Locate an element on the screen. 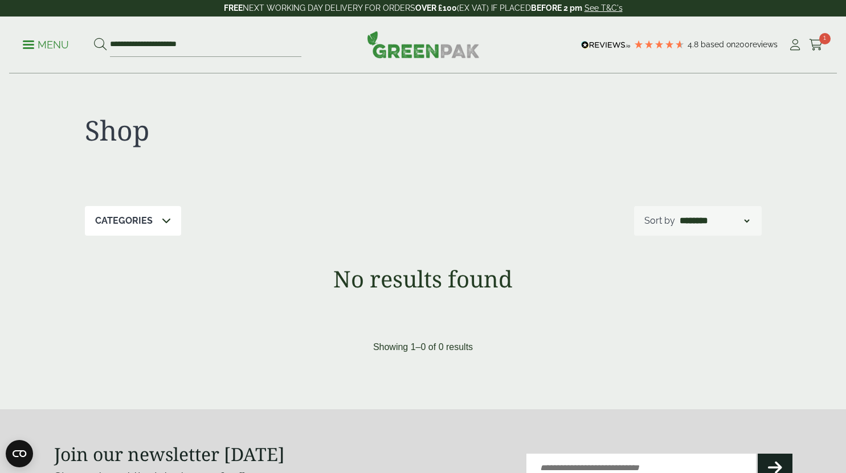 This screenshot has height=473, width=846. i: Cart is located at coordinates (815, 45).